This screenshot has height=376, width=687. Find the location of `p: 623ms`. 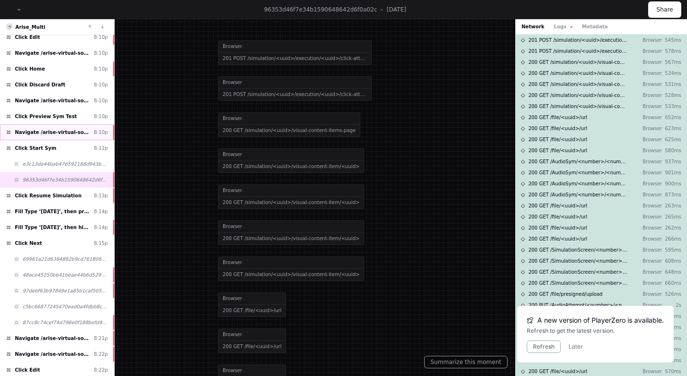

p: 623ms is located at coordinates (672, 128).